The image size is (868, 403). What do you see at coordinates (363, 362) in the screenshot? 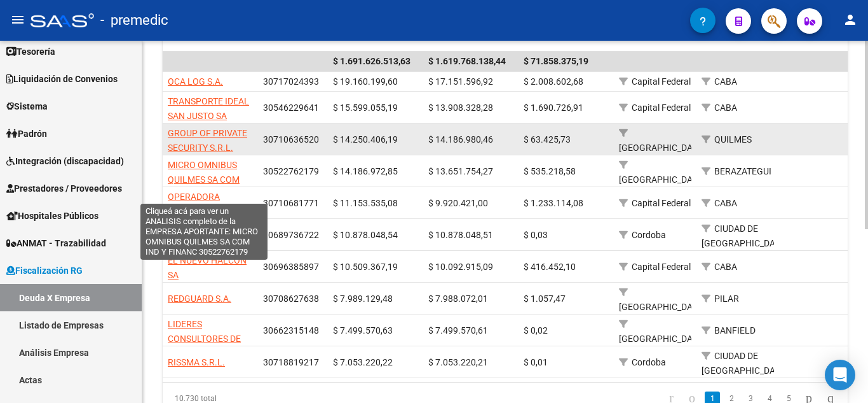
I see `span: $ 7.053.220,22` at bounding box center [363, 362].